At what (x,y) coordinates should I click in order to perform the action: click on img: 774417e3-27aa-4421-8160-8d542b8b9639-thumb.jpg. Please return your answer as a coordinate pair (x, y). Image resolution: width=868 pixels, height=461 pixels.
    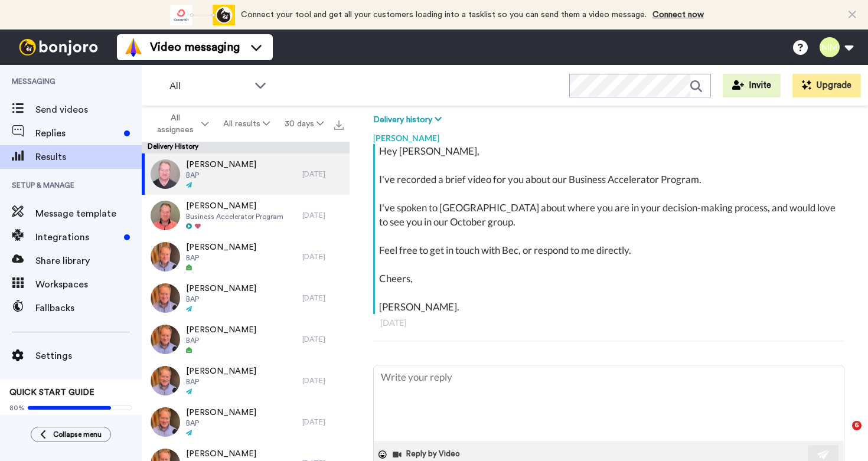
    Looking at the image, I should click on (166, 298).